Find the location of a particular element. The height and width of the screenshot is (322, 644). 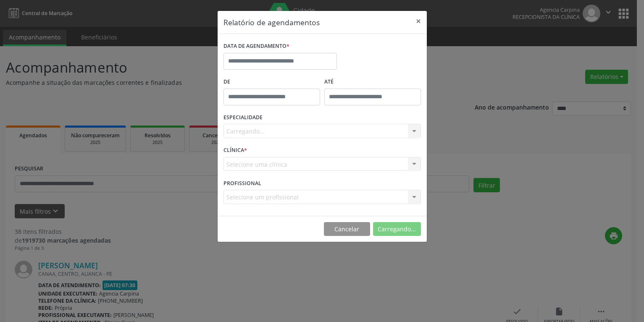

button: Close is located at coordinates (419, 21).